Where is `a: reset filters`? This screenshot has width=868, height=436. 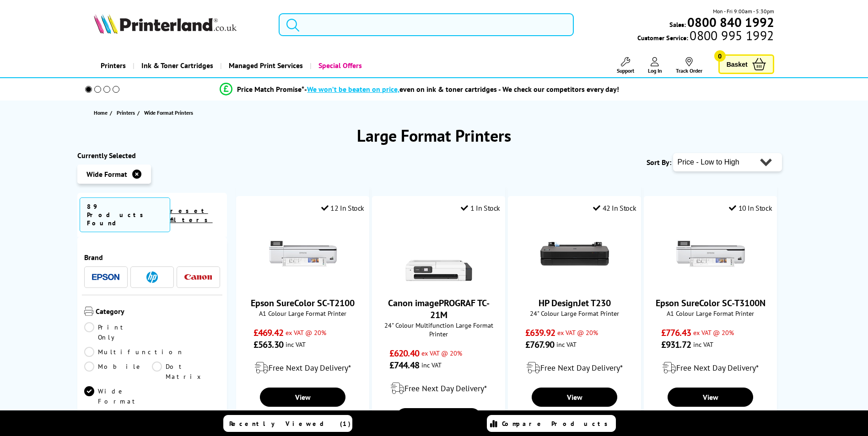 a: reset filters is located at coordinates (191, 215).